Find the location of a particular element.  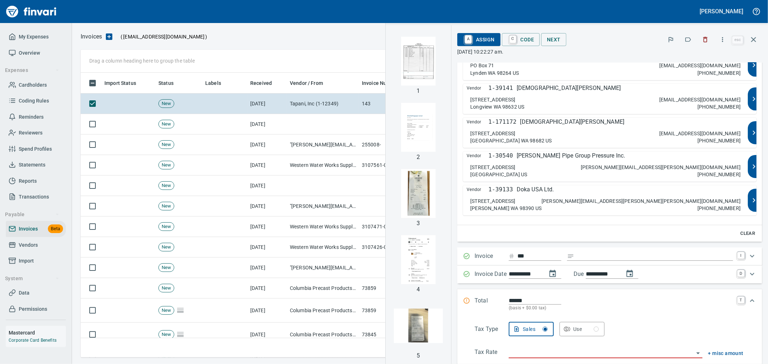

span: Pages Split is located at coordinates (180, 310).